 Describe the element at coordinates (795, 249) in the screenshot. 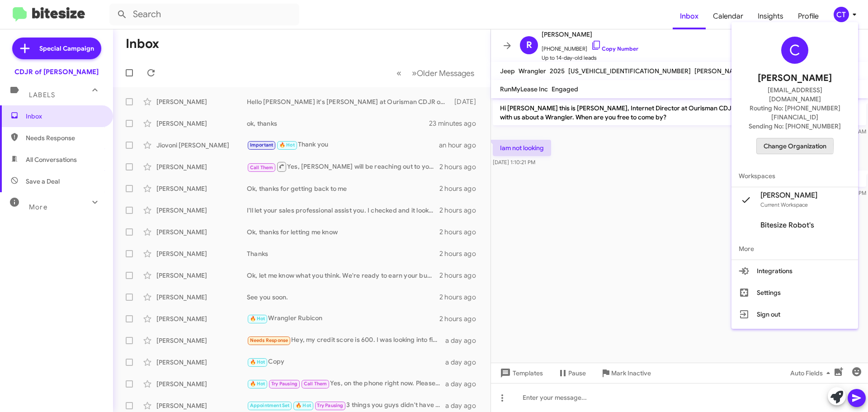

I see `span: More` at that location.